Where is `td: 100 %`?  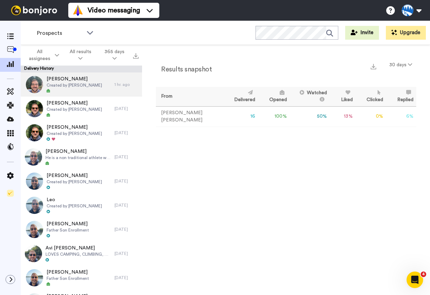 td: 100 % is located at coordinates (274, 116).